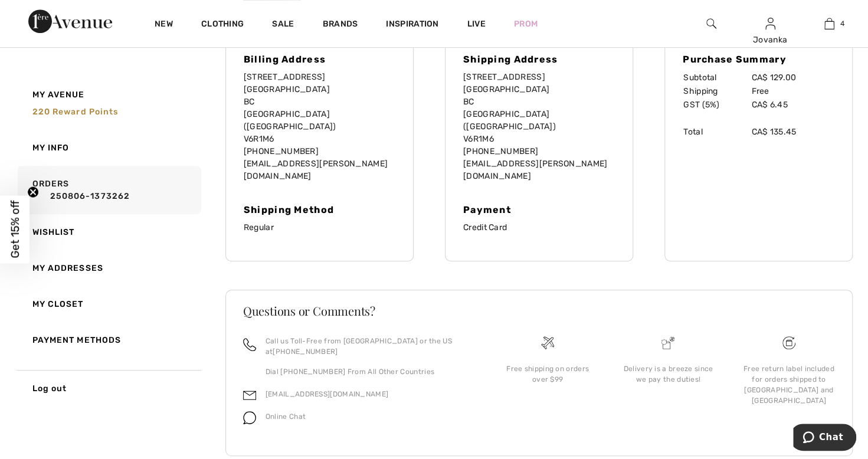  I want to click on img: Delivery is a breeze since we pay the duties!, so click(668, 343).